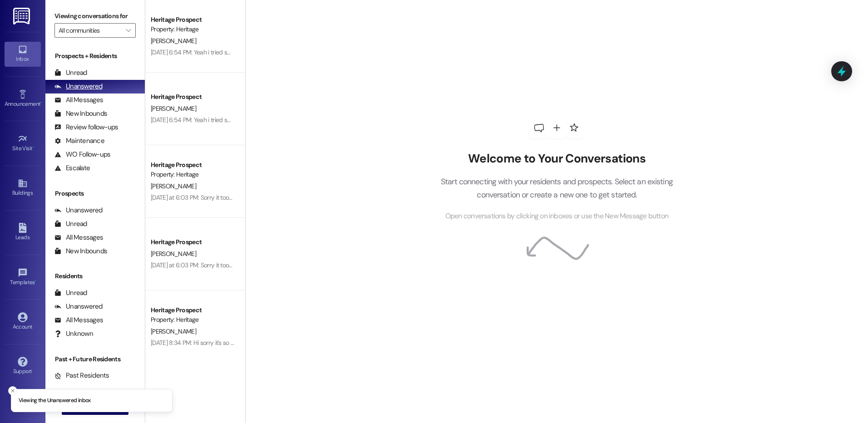 The width and height of the screenshot is (868, 423). What do you see at coordinates (72, 168) in the screenshot?
I see `div: Escalate` at bounding box center [72, 168].